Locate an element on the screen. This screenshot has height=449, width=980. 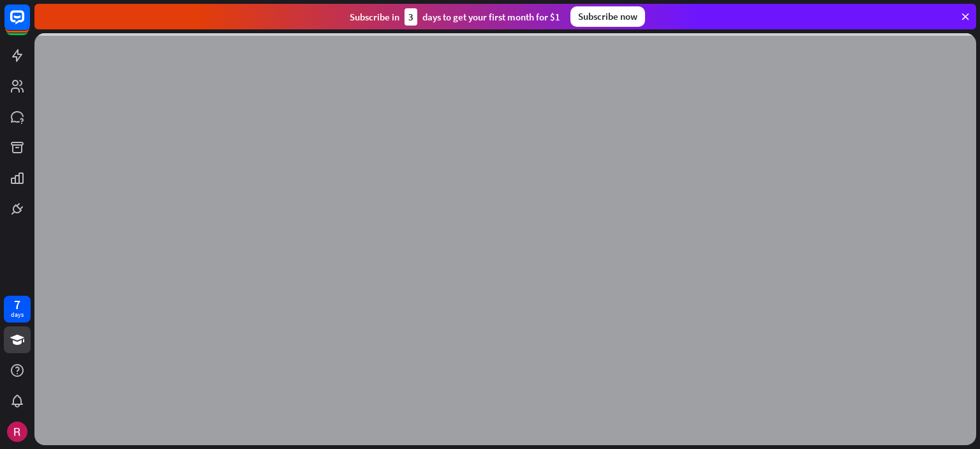
div: days is located at coordinates (17, 315).